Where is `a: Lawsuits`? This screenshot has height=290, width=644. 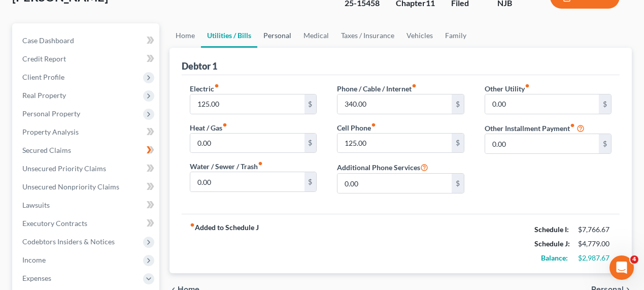 a: Lawsuits is located at coordinates (87, 205).